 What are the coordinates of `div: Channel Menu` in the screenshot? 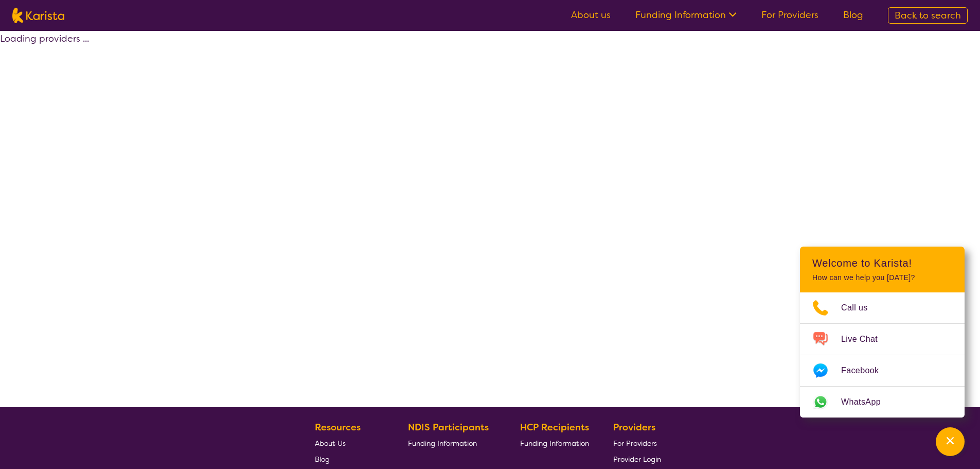 It's located at (882, 332).